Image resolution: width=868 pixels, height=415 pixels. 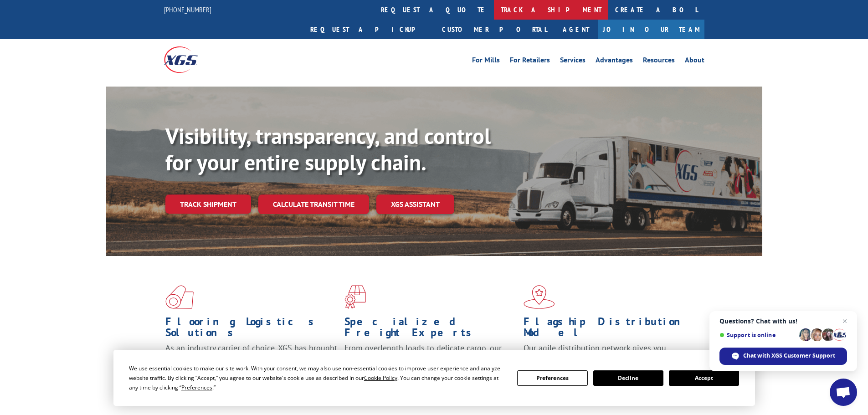 What do you see at coordinates (415, 204) in the screenshot?
I see `a: XGS ASSISTANT` at bounding box center [415, 204].